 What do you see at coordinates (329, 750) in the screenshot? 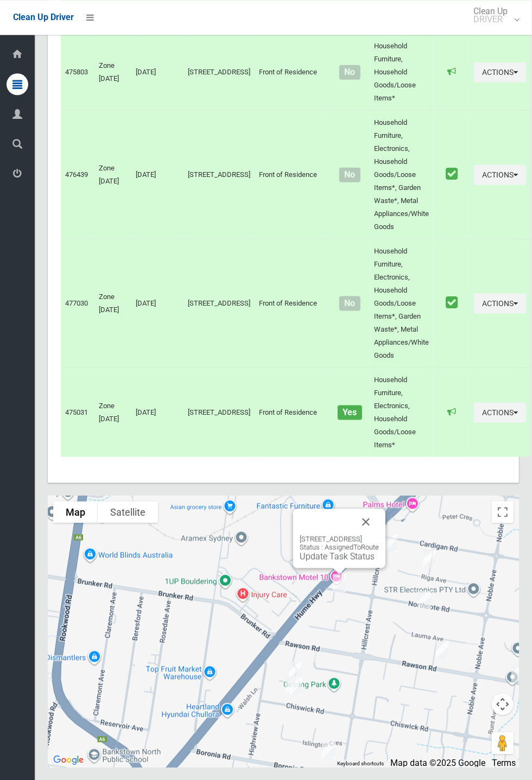
I see `div: 1/131 Boronia Road, GREENACRE NSW 2190<br>Status : Collected<br><a href="/driver/booking/475404/c...` at bounding box center [329, 750].